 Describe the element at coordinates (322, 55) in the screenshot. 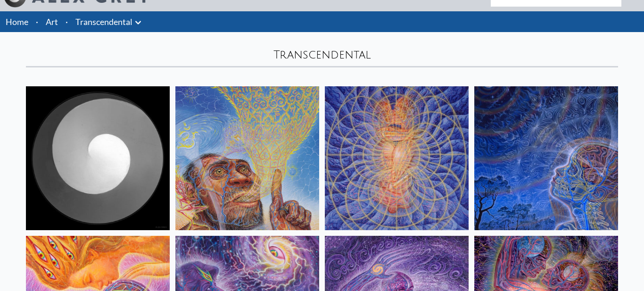

I see `div: Transcendental` at that location.